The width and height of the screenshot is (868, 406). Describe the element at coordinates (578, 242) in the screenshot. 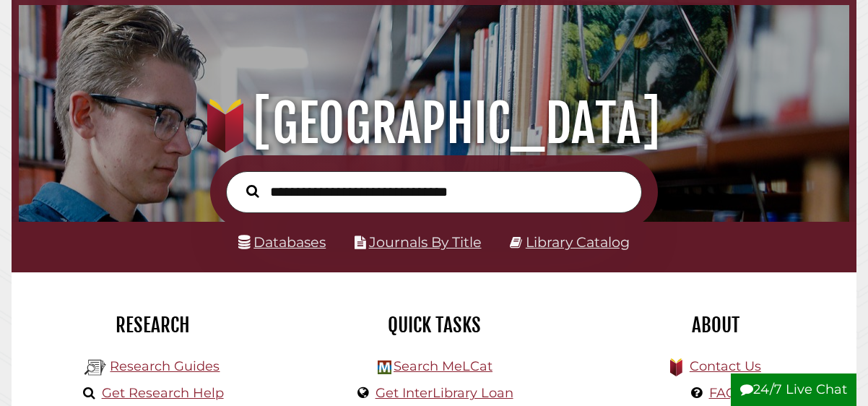

I see `a: Library Catalog` at that location.